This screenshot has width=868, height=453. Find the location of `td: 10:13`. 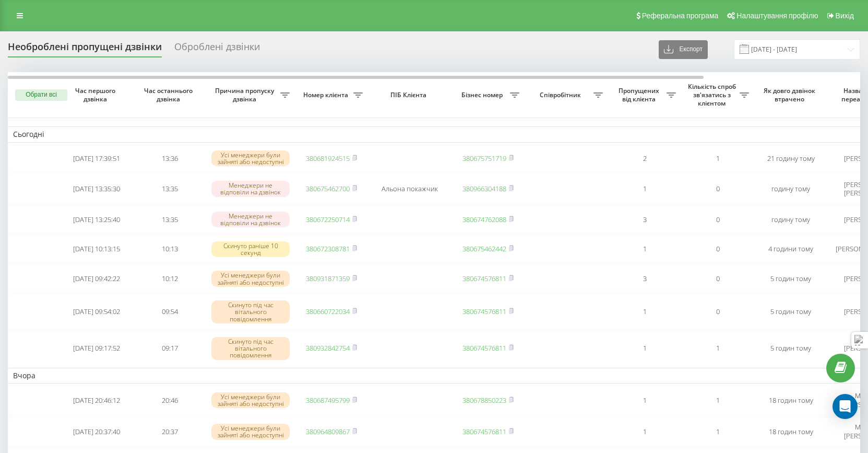

td: 10:13 is located at coordinates (169, 248).